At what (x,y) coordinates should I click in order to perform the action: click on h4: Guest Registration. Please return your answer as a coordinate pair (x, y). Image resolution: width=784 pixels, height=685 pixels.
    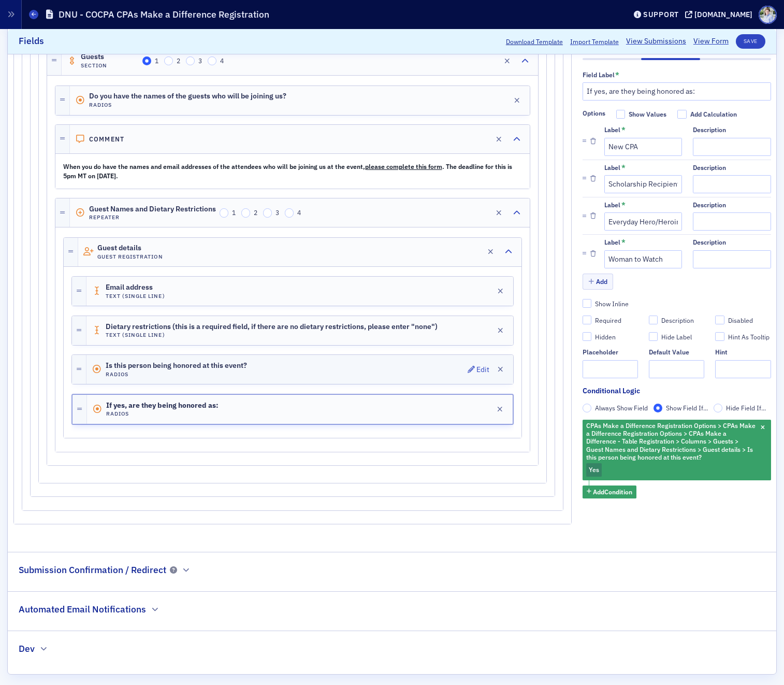
    Looking at the image, I should click on (130, 256).